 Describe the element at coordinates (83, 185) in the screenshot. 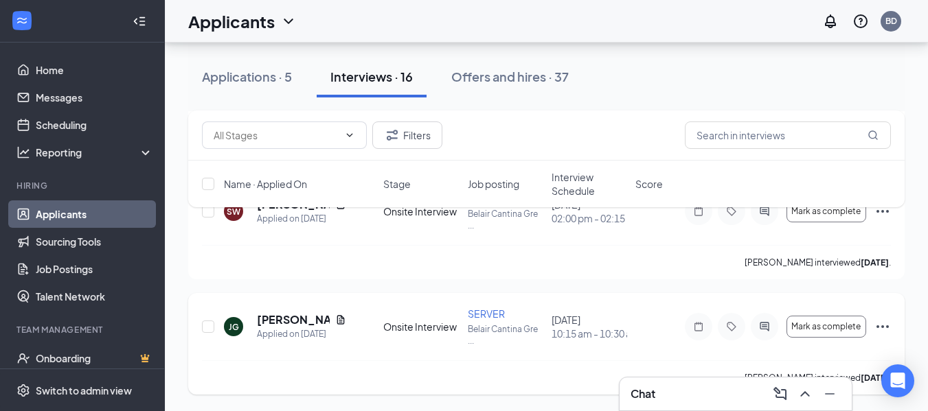

I see `div: Hiring` at that location.